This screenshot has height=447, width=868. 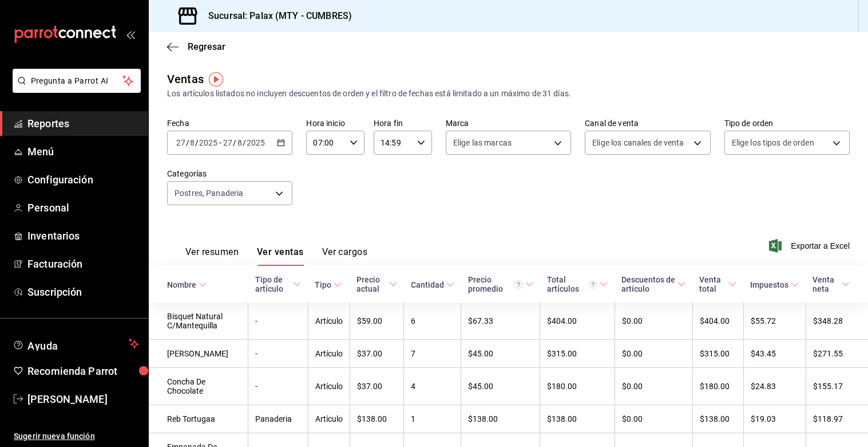 I want to click on span: Impuestos, so click(x=774, y=284).